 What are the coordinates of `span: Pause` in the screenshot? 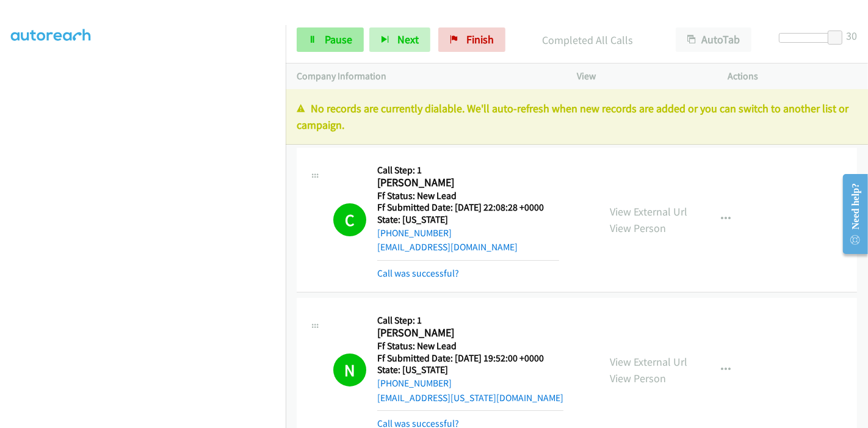 It's located at (338, 39).